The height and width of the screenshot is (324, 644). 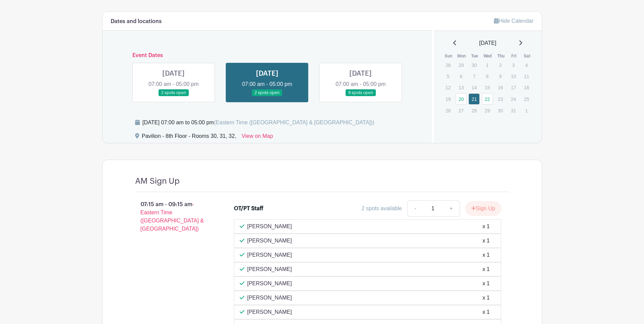 What do you see at coordinates (461, 76) in the screenshot?
I see `p: 6` at bounding box center [461, 76].